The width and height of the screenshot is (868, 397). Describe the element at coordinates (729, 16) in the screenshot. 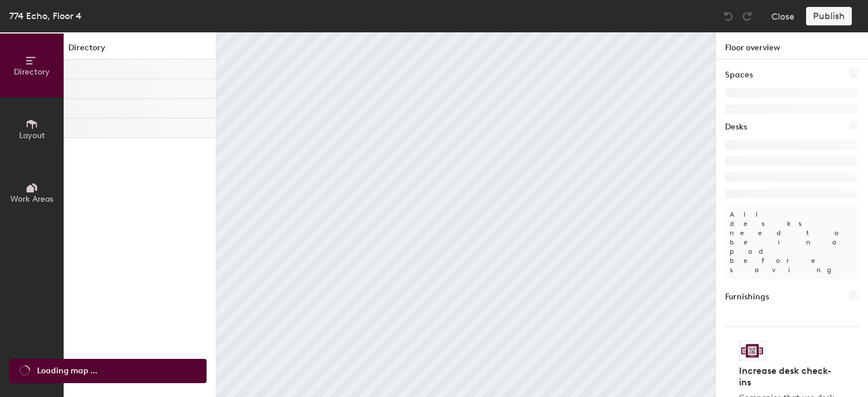

I see `img: Undo` at that location.